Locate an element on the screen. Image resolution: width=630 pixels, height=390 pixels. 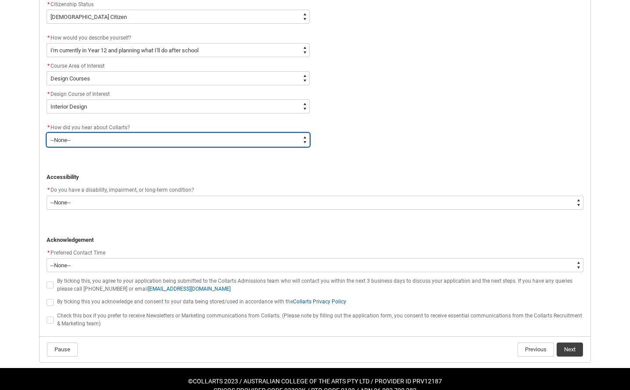
button: Next is located at coordinates (570, 349).